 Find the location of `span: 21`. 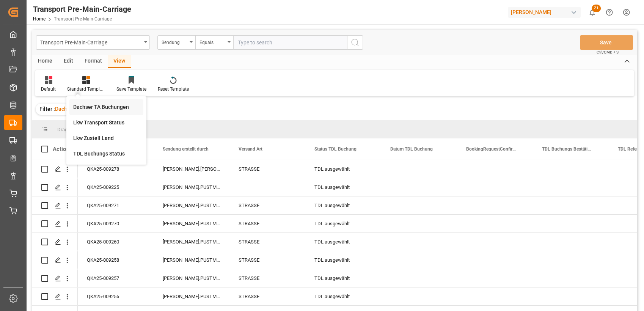

span: 21 is located at coordinates (596, 8).